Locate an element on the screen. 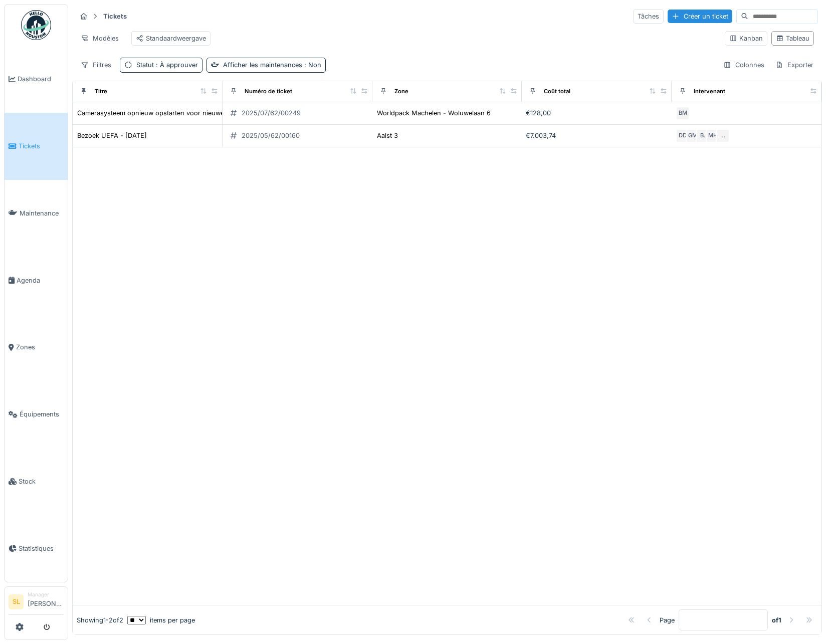 The width and height of the screenshot is (830, 644). span: Stock is located at coordinates (41, 481).